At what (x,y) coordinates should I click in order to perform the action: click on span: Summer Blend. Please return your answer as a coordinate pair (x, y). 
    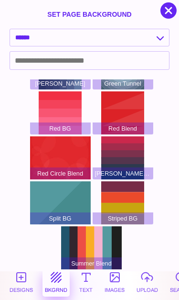
    Looking at the image, I should click on (91, 263).